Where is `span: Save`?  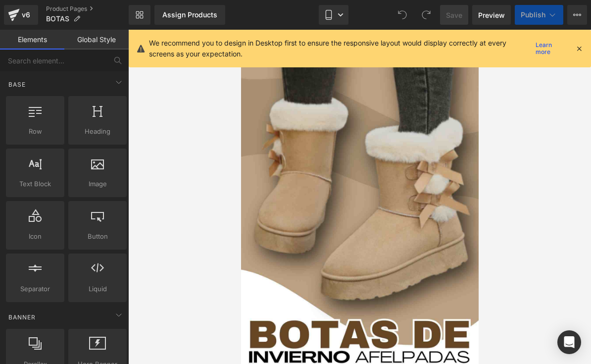 span: Save is located at coordinates (454, 15).